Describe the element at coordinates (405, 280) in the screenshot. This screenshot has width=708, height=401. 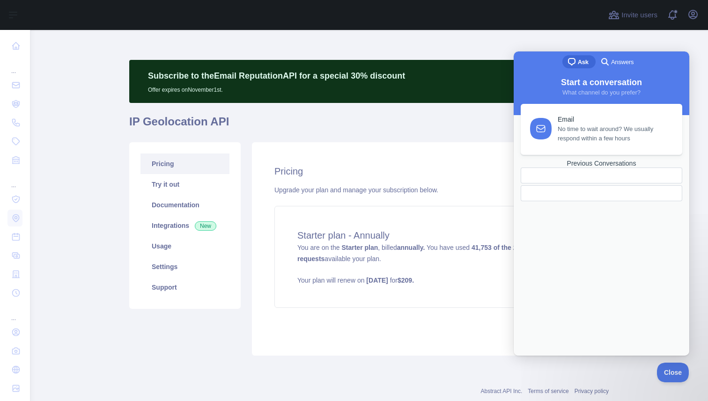
I see `strong: $ 209 .` at that location.